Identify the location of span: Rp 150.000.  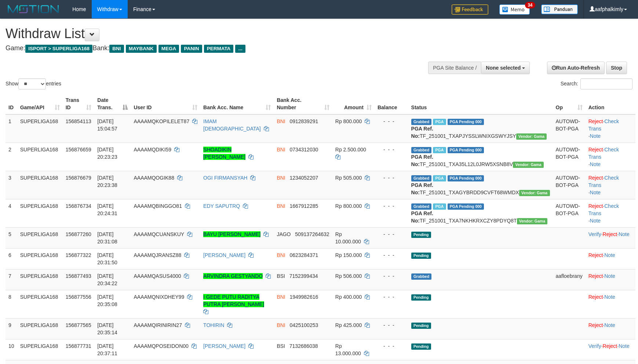
(348, 255).